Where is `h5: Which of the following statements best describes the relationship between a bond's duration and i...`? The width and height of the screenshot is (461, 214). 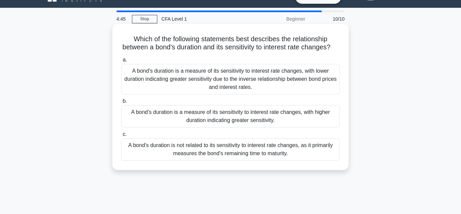 h5: Which of the following statements best describes the relationship between a bond's duration and i... is located at coordinates (231, 43).